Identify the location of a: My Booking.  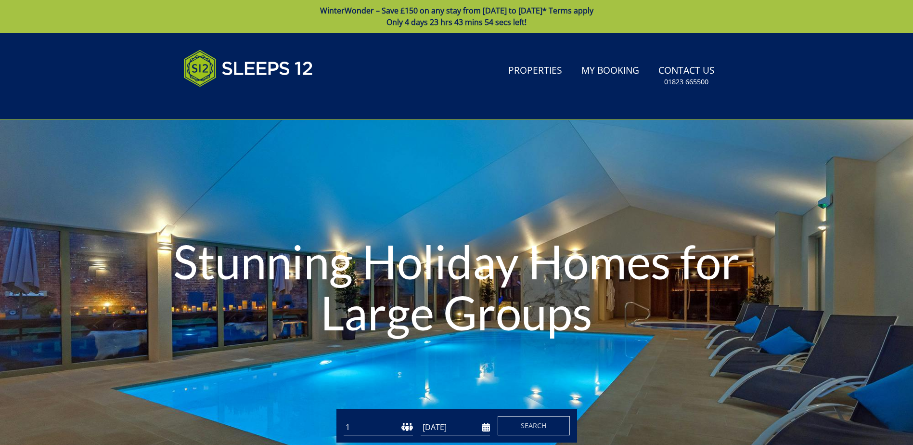
(610, 71).